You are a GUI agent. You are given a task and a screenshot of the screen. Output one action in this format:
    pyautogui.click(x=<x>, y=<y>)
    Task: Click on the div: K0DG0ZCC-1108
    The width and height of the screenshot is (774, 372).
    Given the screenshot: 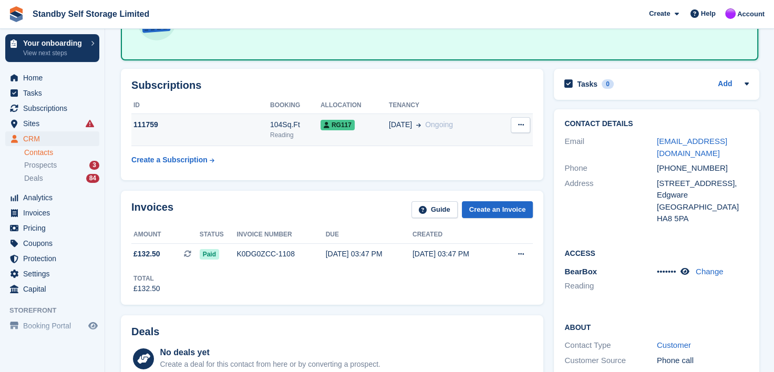 What is the action you would take?
    pyautogui.click(x=281, y=254)
    